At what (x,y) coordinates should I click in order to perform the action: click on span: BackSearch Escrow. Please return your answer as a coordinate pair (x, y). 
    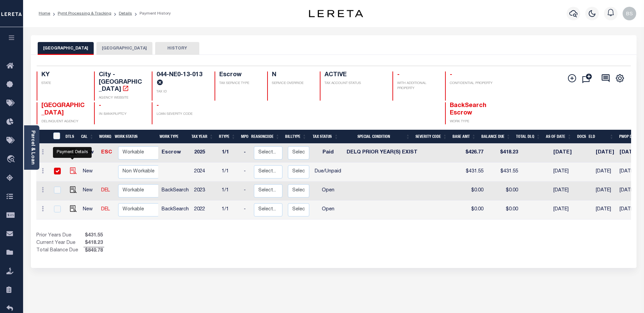
    Looking at the image, I should click on (468, 109).